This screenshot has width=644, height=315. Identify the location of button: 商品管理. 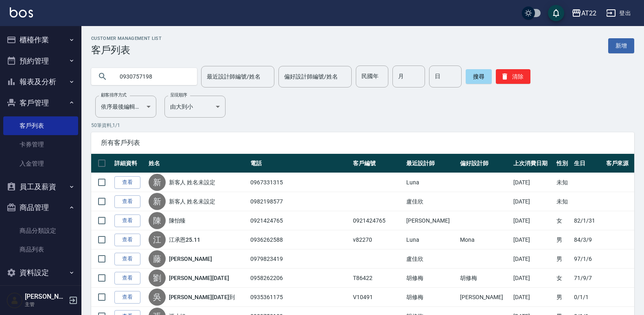
(41, 207).